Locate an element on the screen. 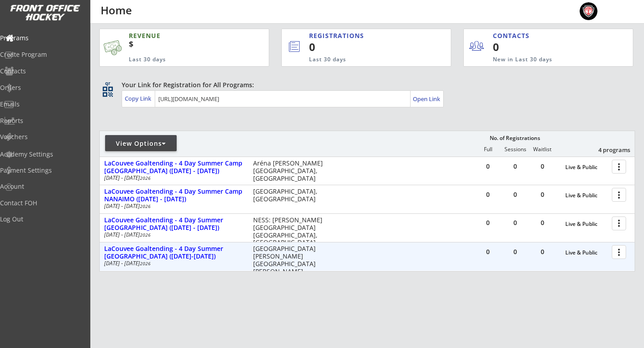  div: Copy Link is located at coordinates (139, 98).